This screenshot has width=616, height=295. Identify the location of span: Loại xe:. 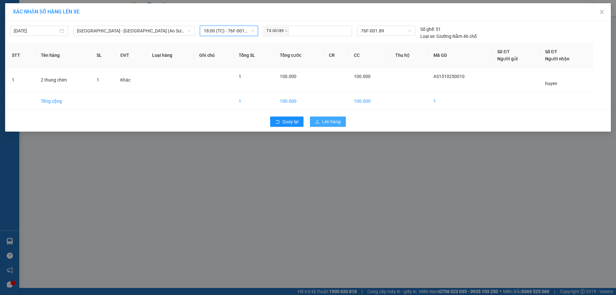
(428, 36).